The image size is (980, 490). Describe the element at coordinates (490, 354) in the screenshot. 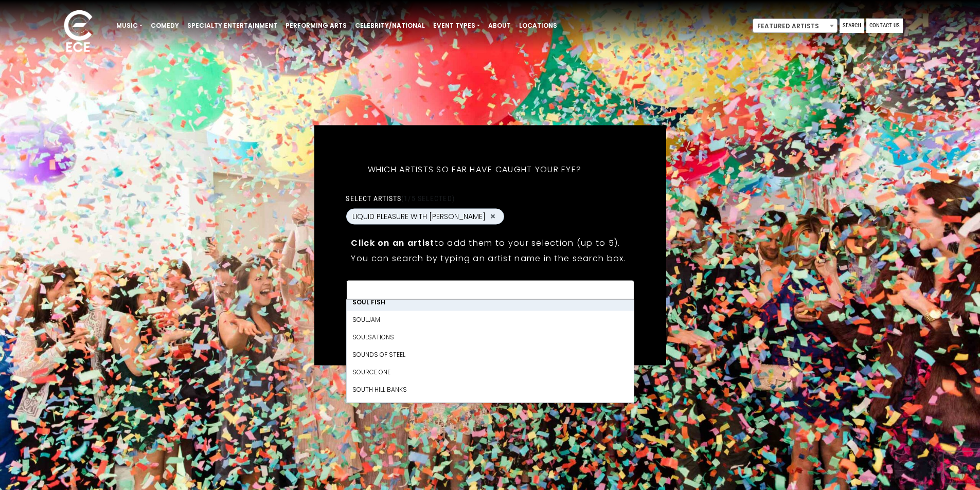

I see `li: Sounds of Steel` at that location.